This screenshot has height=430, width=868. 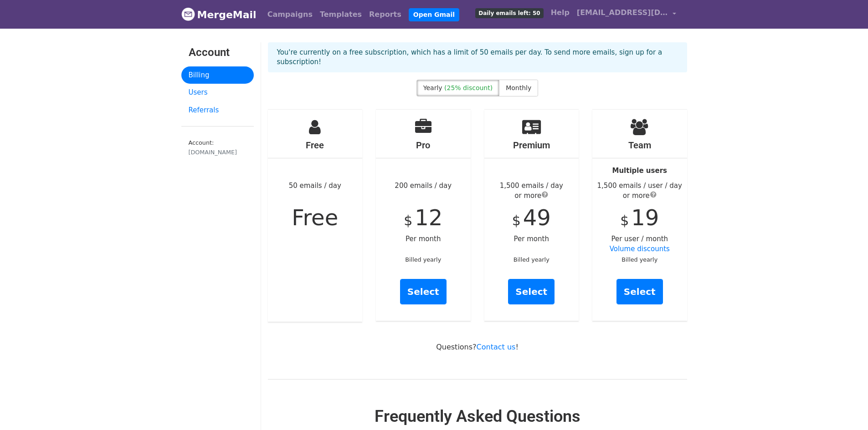 What do you see at coordinates (640, 191) in the screenshot?
I see `div: 1,500 emails / user / day or more` at bounding box center [640, 191].